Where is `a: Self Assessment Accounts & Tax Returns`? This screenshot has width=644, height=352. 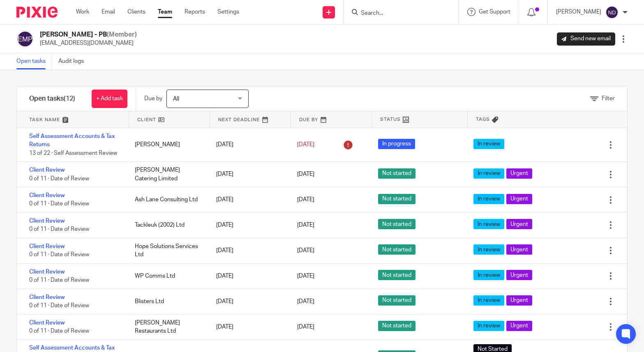 a: Self Assessment Accounts & Tax Returns is located at coordinates (72, 140).